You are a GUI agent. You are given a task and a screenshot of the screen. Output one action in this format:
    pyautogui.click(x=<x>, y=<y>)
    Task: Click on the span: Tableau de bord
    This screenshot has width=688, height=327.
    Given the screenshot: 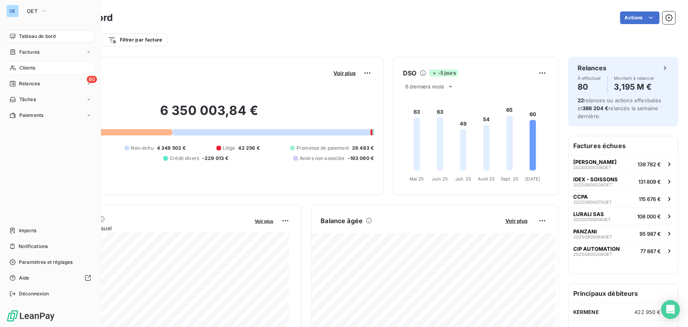 What is the action you would take?
    pyautogui.click(x=37, y=36)
    